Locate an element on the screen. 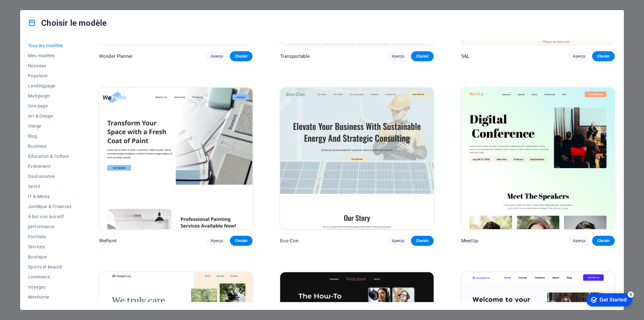 This screenshot has width=644, height=320. button: À but non lucratif is located at coordinates (49, 216).